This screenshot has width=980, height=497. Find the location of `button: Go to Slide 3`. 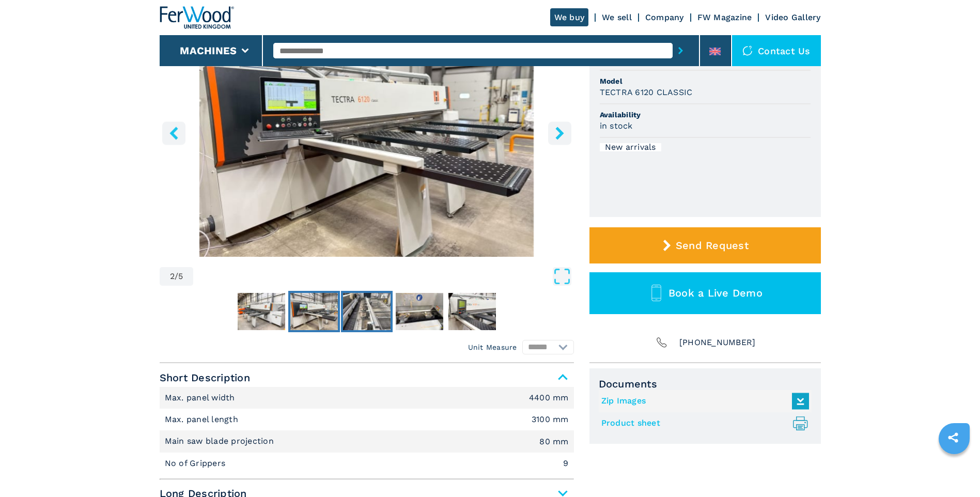

button: Go to Slide 3 is located at coordinates (366, 312).